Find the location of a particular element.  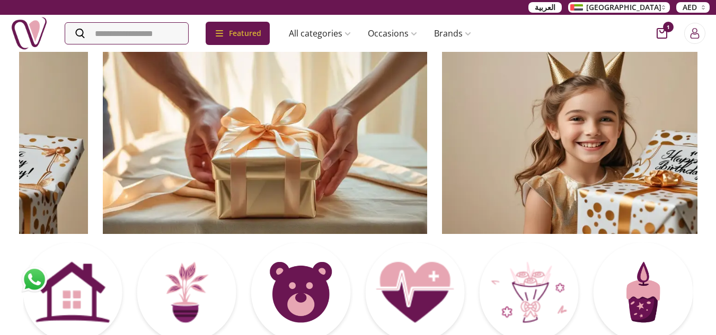

button: Login is located at coordinates (694, 33).